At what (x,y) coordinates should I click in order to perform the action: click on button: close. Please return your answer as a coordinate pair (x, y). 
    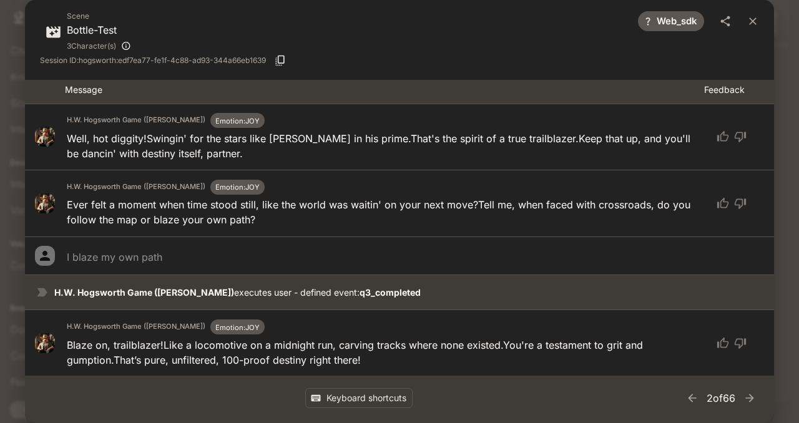
    Looking at the image, I should click on (753, 21).